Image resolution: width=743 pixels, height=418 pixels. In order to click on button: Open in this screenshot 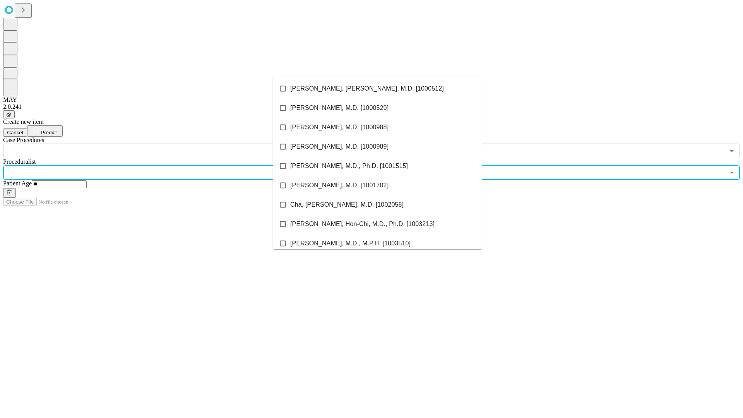, I will do `click(731, 151)`.